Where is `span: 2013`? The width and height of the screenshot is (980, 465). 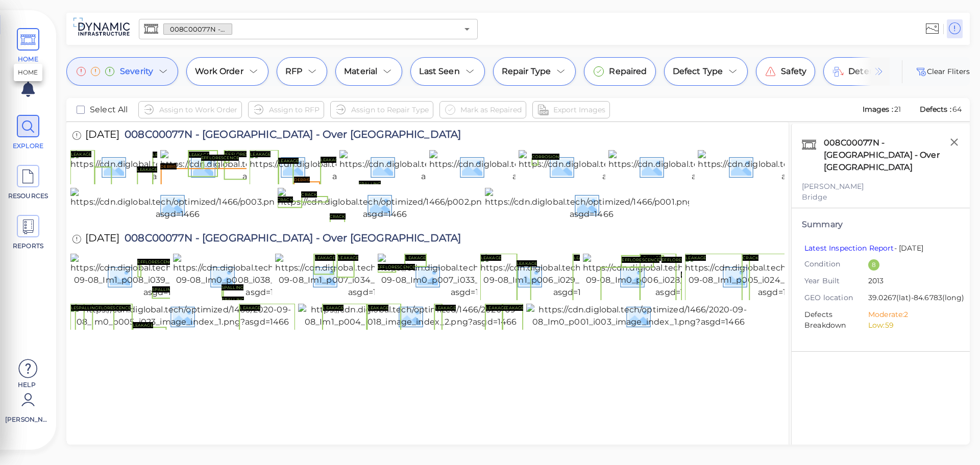
span: 2013 is located at coordinates (910, 281).